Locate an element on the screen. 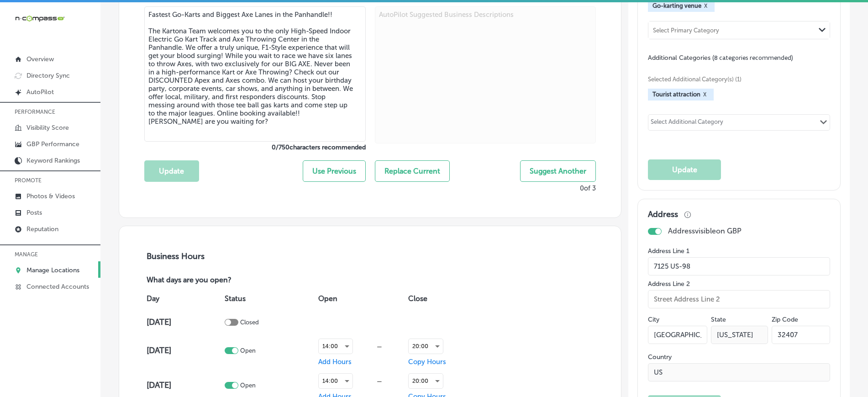 This screenshot has height=397, width=868. span: (8 categories recommended) is located at coordinates (753, 57).